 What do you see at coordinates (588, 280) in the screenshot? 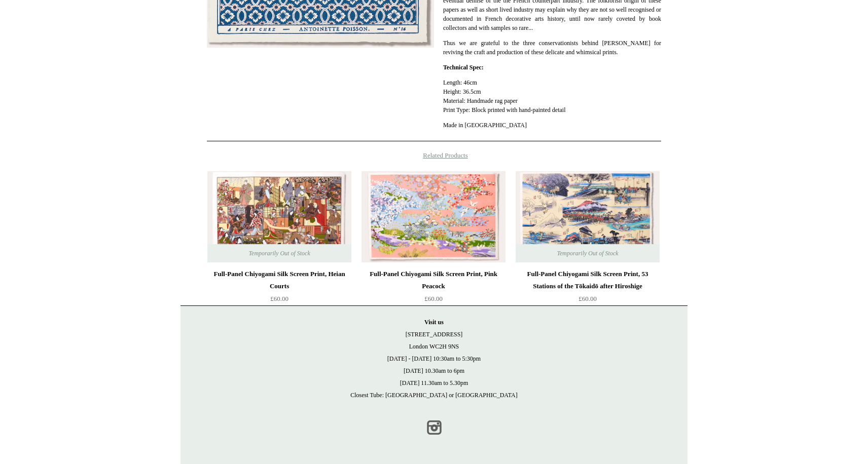
I see `div: Full-Panel Chiyogami Silk Screen Print, 53 Stations of the Tōkaidō after Hiroshige` at bounding box center [588, 280].